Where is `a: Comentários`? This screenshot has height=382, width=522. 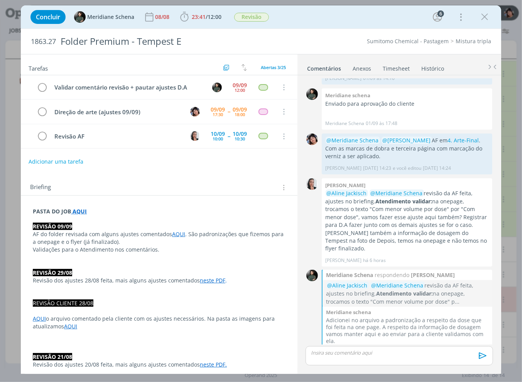 a: Comentários is located at coordinates (324, 67).